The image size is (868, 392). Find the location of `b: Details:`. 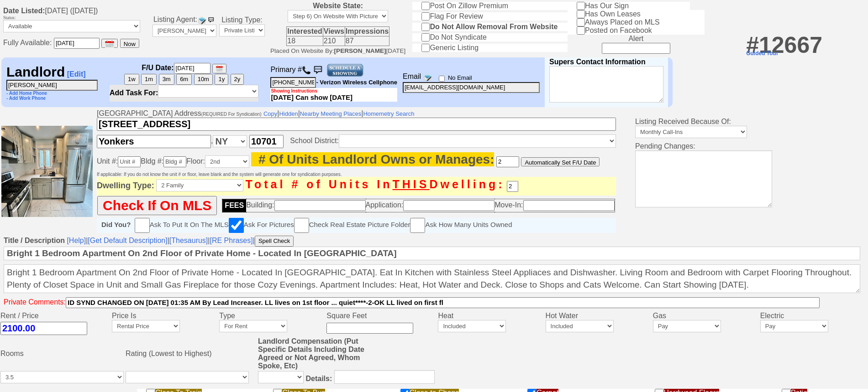

b: Details: is located at coordinates (319, 379).